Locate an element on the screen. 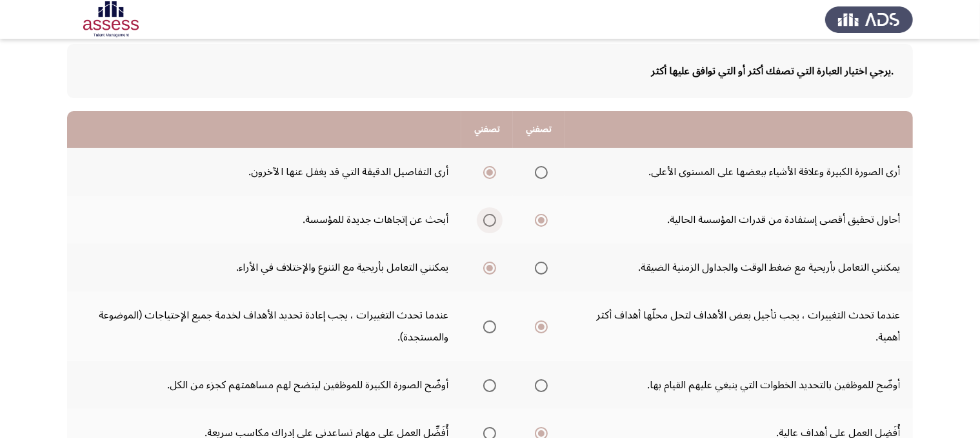 Image resolution: width=980 pixels, height=438 pixels. img: Assess Talent Management logo is located at coordinates (869, 20).